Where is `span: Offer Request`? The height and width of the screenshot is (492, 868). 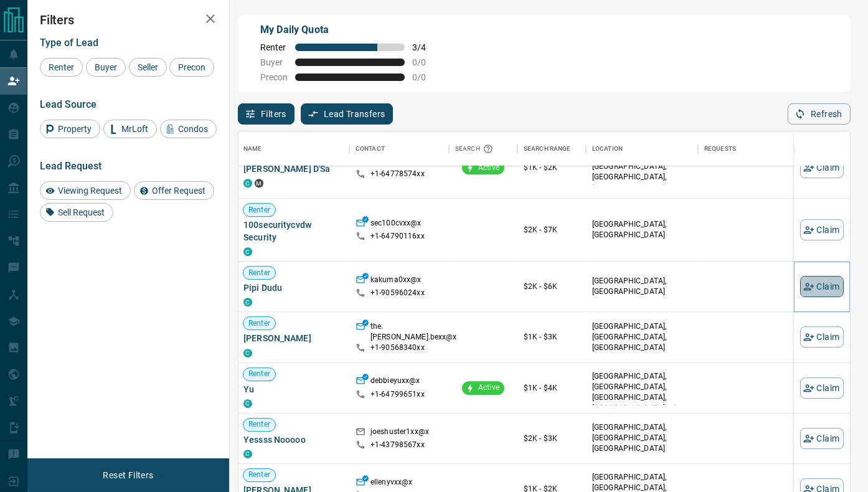 span: Offer Request is located at coordinates (179, 191).